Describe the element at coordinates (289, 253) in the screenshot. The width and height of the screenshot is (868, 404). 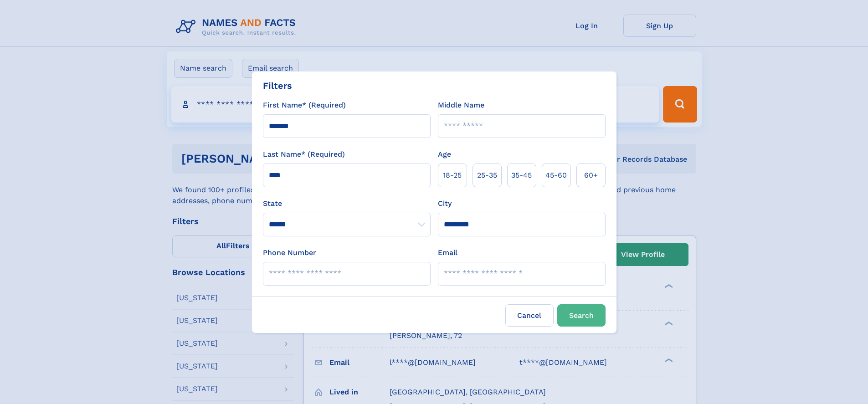
I see `label: Phone Number` at that location.